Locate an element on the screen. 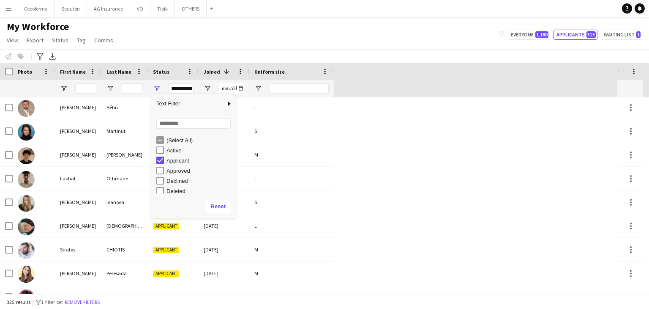 The image size is (649, 309). div: CHIOTIS is located at coordinates (125, 249).